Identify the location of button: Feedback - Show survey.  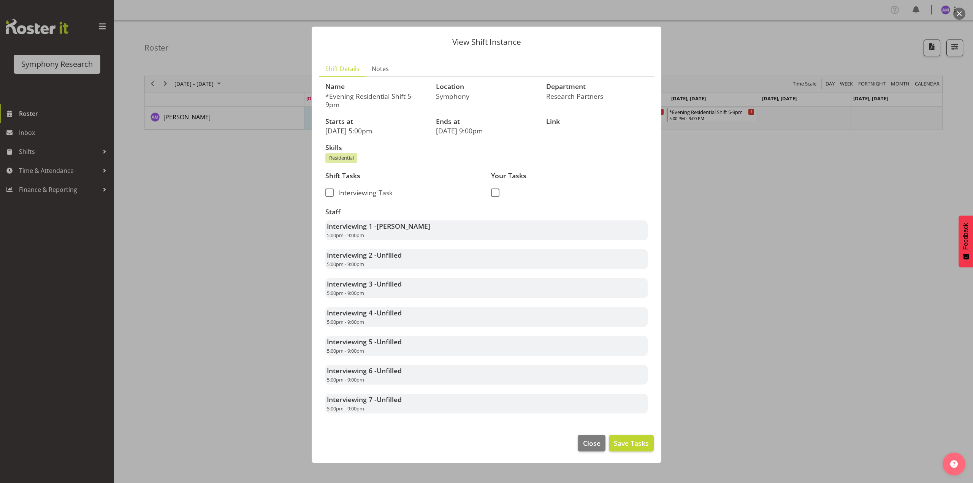
(966, 241).